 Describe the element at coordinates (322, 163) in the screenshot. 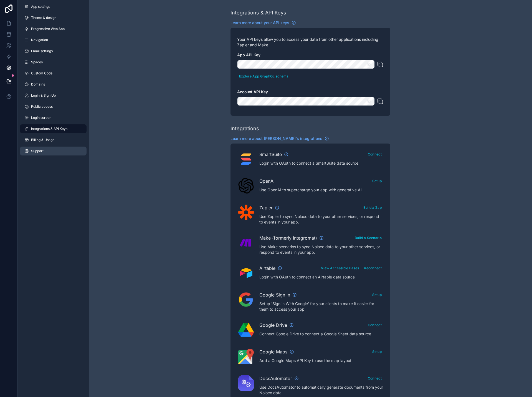

I see `p: Login with OAuth to connect a SmartSuite data source` at that location.